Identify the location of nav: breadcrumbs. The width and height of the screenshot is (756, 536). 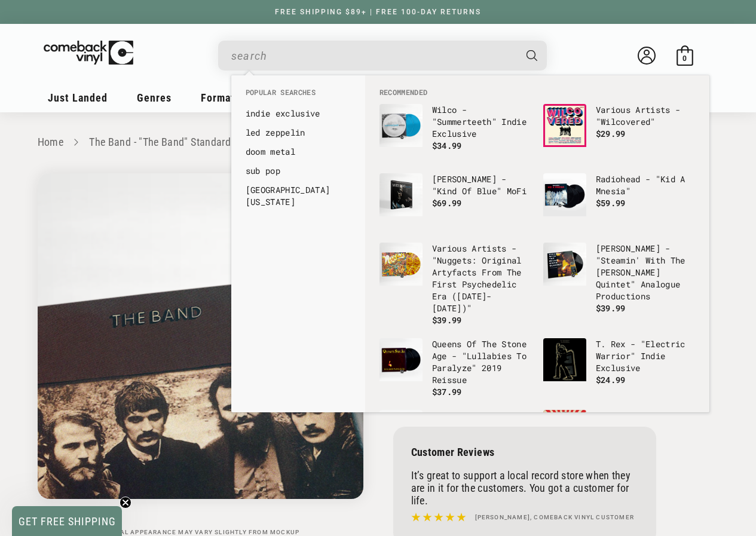
(378, 142).